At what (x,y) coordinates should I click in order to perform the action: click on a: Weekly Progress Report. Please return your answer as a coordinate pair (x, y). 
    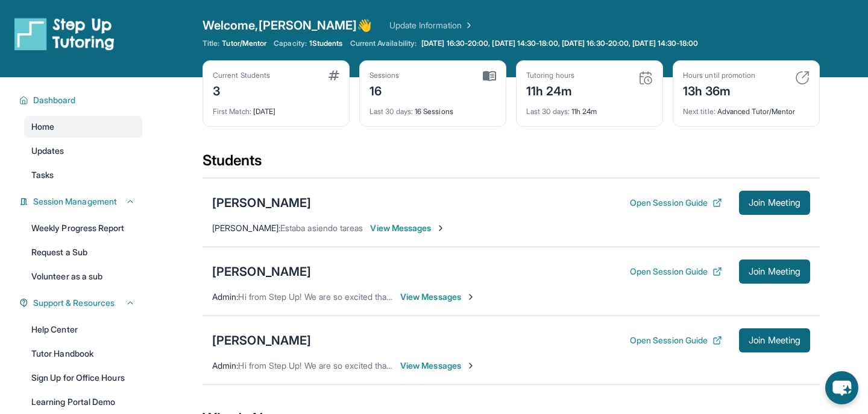
    Looking at the image, I should click on (83, 228).